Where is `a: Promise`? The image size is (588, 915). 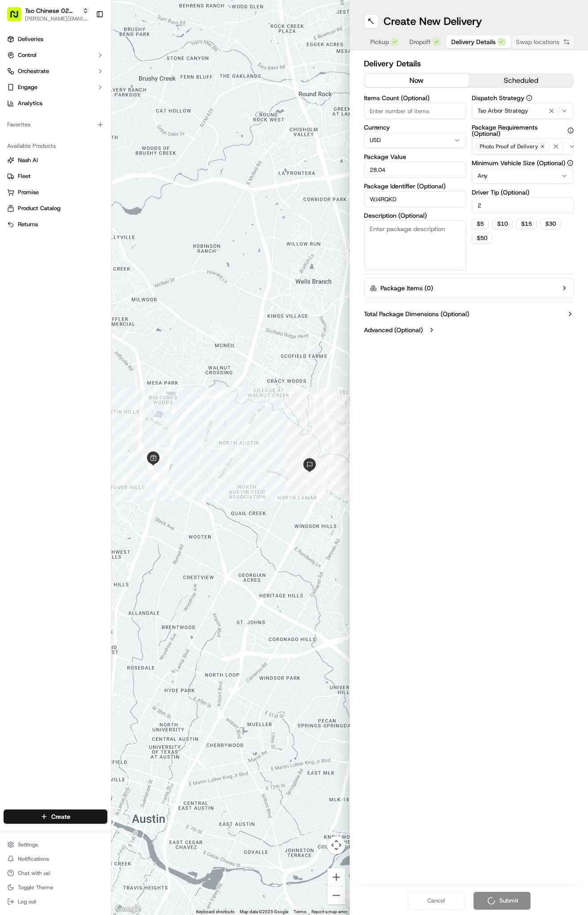 a: Promise is located at coordinates (55, 192).